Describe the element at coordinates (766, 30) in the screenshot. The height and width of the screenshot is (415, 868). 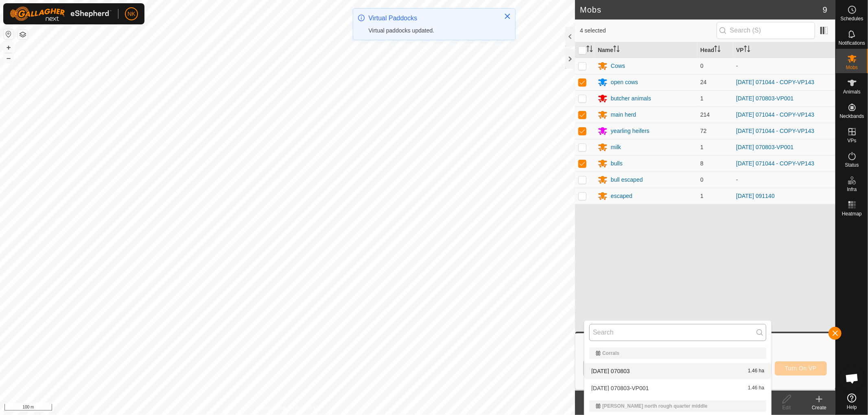
I see `input: Search (S)` at that location.